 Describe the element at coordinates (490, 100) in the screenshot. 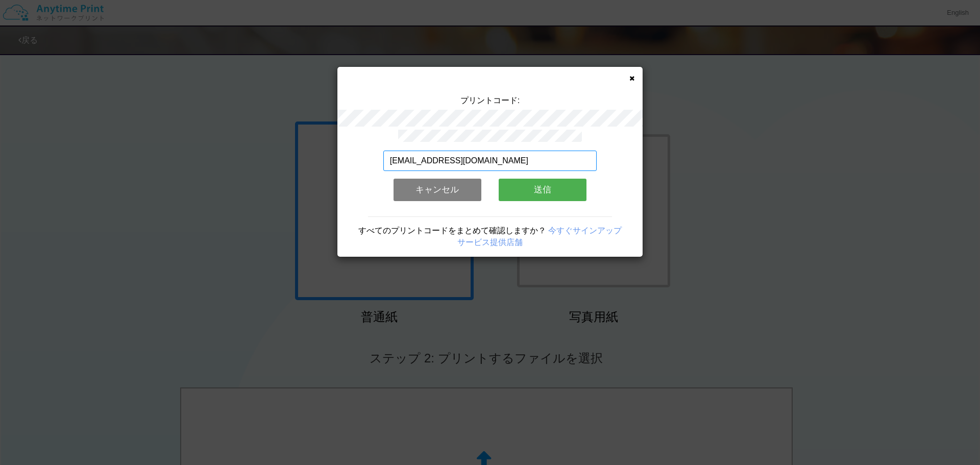

I see `span: プリントコード:` at that location.